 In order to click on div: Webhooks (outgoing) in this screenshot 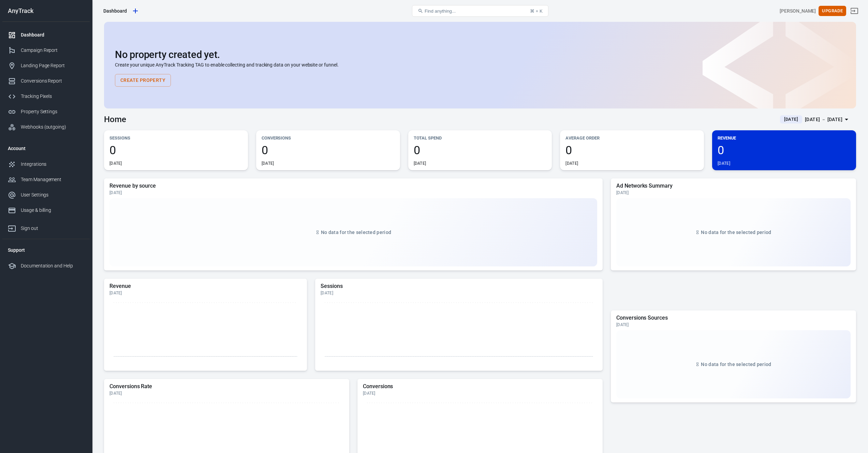, I will do `click(53, 127)`.